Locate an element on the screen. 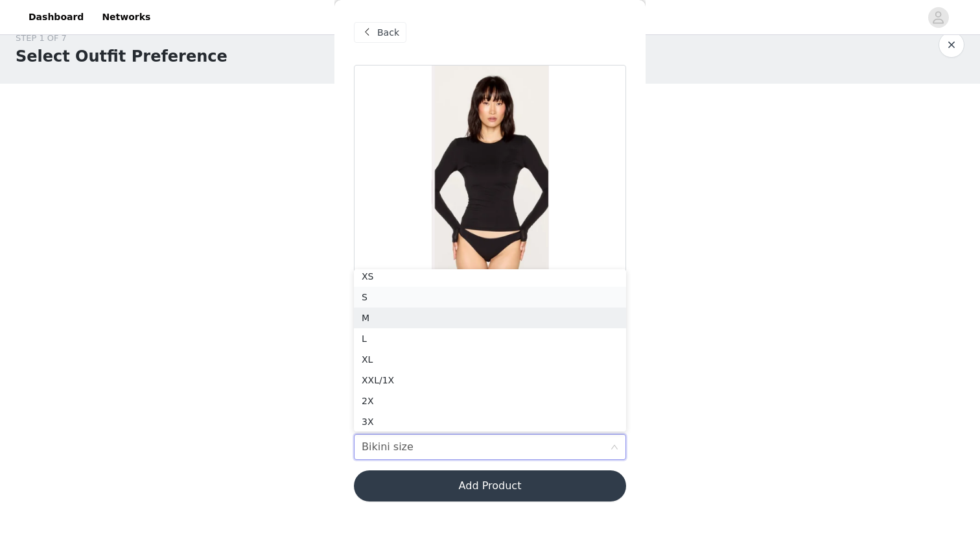  div: L is located at coordinates (490, 339).